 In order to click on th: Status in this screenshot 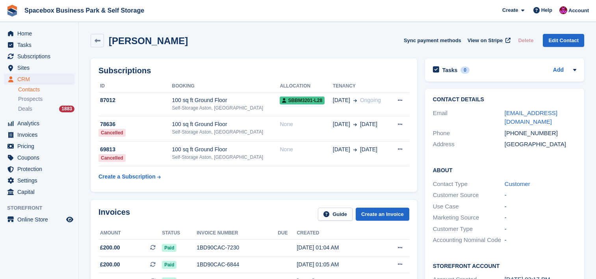, I will do `click(179, 233)`.